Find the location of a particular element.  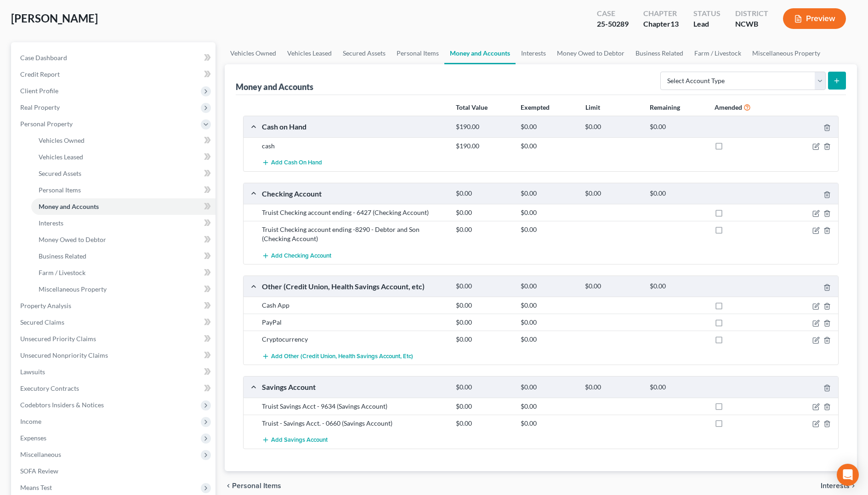

div: NCWB is located at coordinates (752, 24).